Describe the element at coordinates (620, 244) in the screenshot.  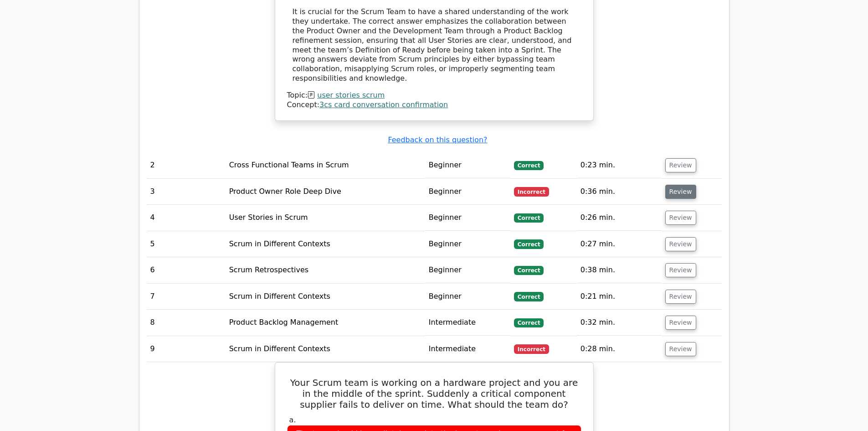
I see `td: 0:27 min.` at that location.